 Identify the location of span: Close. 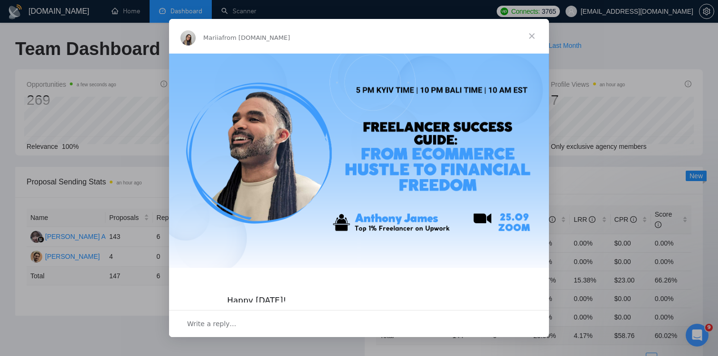
(532, 36).